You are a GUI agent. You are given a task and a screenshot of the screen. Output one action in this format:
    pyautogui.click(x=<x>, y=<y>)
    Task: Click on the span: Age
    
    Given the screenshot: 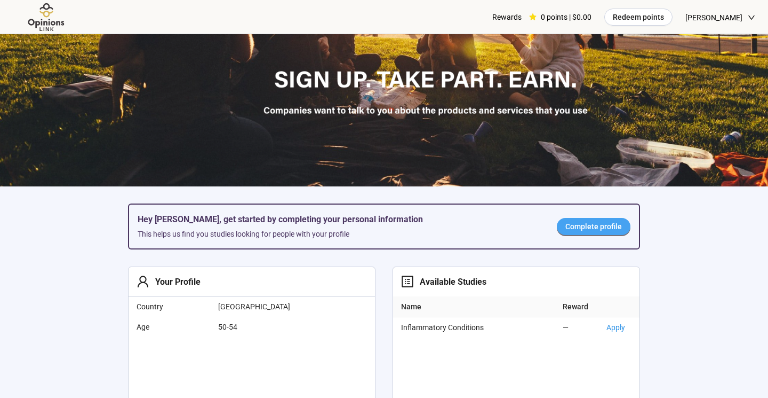 What is the action you would take?
    pyautogui.click(x=173, y=327)
    